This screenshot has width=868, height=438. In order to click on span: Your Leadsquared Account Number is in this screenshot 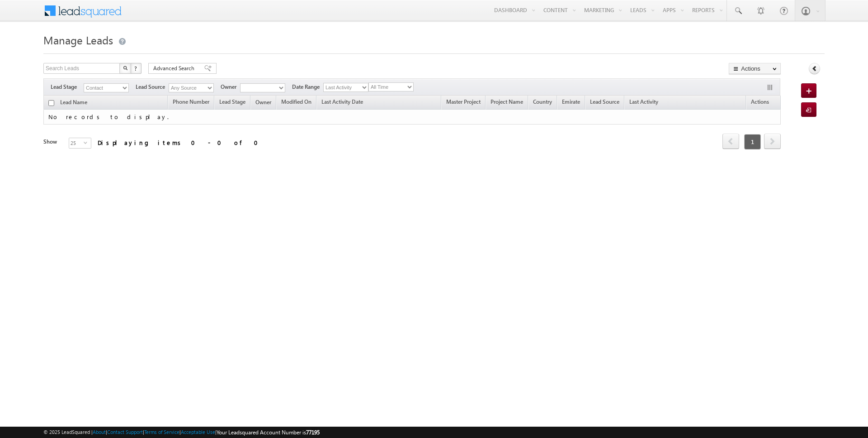, I will do `click(268, 432)`.